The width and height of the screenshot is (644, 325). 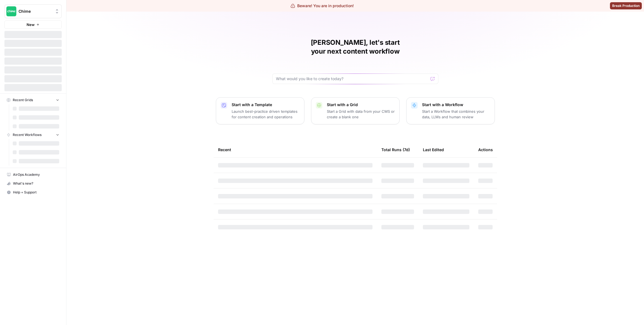 I want to click on span: AirOps Academy, so click(x=36, y=175).